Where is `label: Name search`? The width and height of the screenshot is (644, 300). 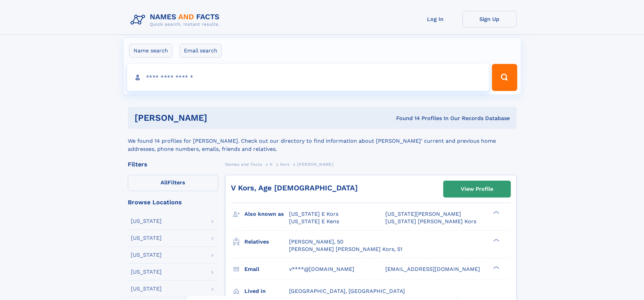 label: Name search is located at coordinates (151, 51).